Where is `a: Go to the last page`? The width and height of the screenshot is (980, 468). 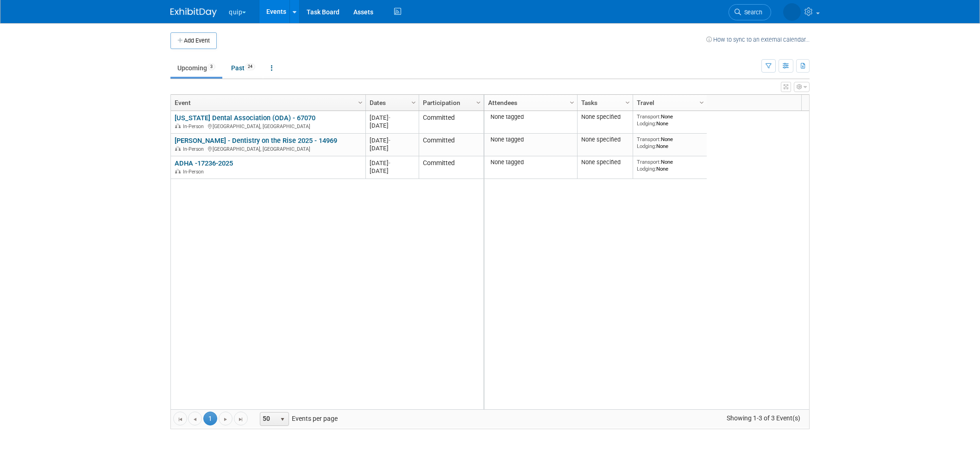
a: Go to the last page is located at coordinates (241, 419).